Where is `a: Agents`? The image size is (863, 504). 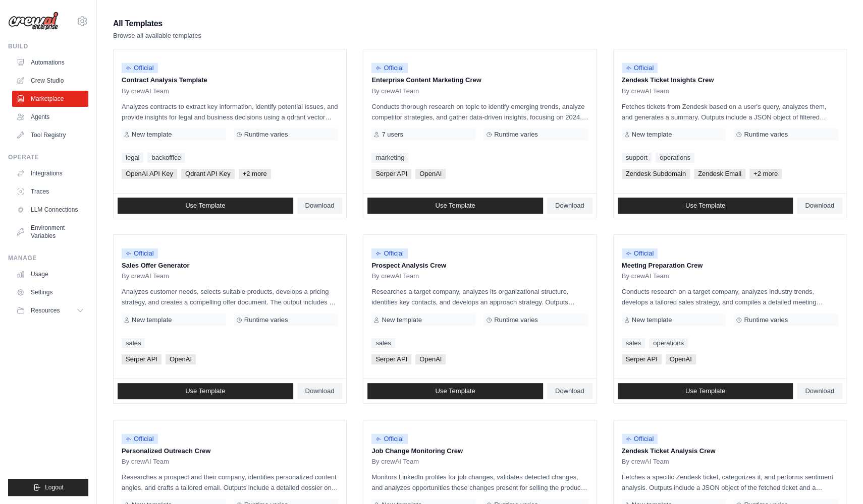 a: Agents is located at coordinates (50, 117).